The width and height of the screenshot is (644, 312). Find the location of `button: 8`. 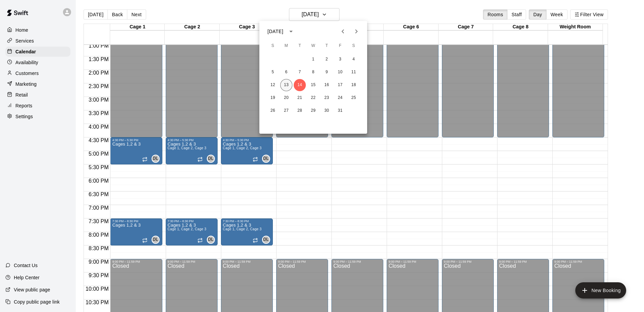

button: 8 is located at coordinates (313, 73).